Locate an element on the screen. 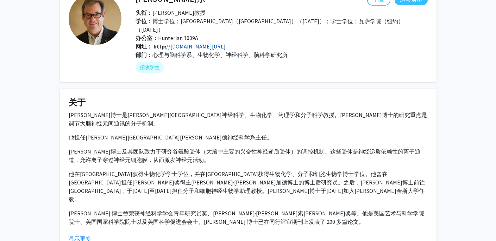 The image size is (496, 241). font: 关于 is located at coordinates (77, 102).